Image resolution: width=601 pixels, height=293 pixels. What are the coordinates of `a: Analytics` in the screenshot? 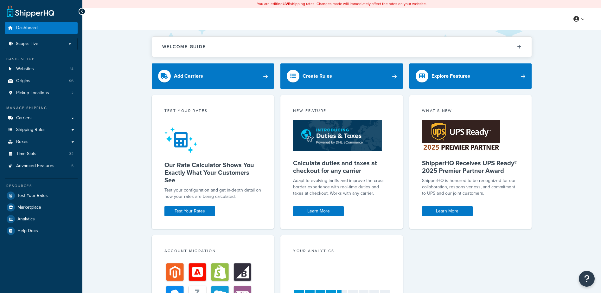 It's located at (41, 219).